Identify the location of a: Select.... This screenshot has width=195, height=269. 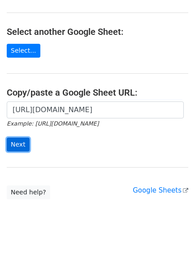
(23, 51).